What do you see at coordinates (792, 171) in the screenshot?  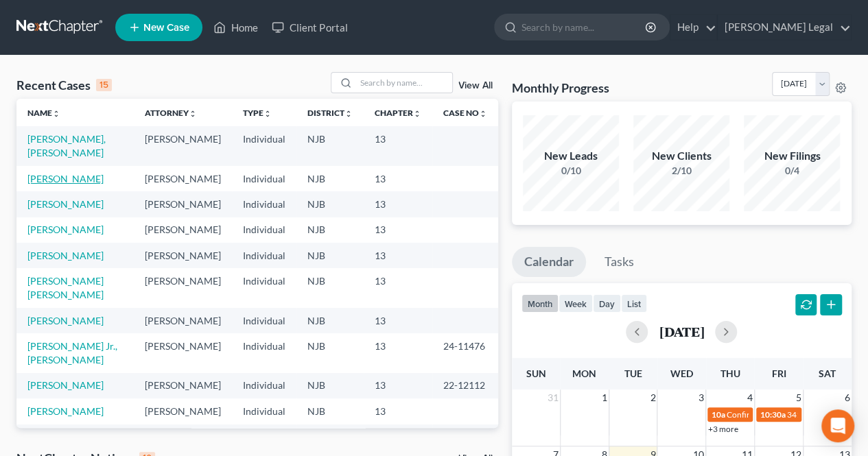 I see `div: 0/4` at bounding box center [792, 171].